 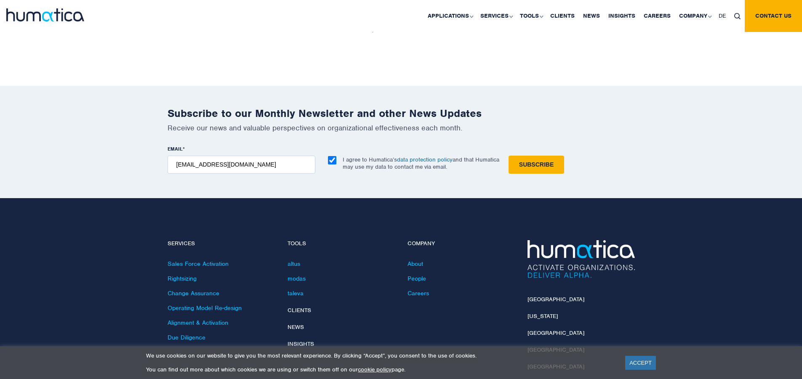 I want to click on a: taleva, so click(x=295, y=293).